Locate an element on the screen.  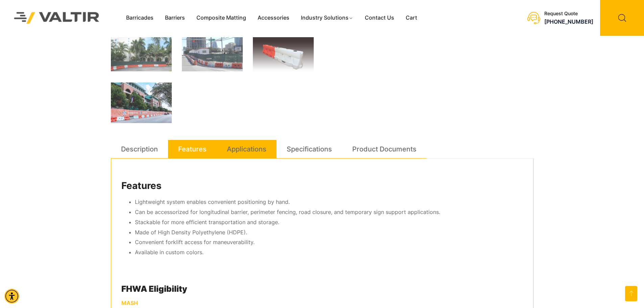
a: Product Documents is located at coordinates (384, 149).